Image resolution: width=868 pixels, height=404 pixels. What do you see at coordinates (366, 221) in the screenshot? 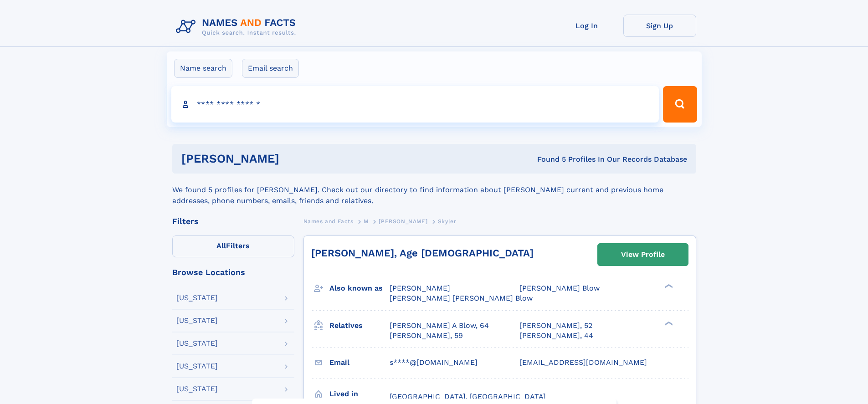
I see `a: M` at bounding box center [366, 221].